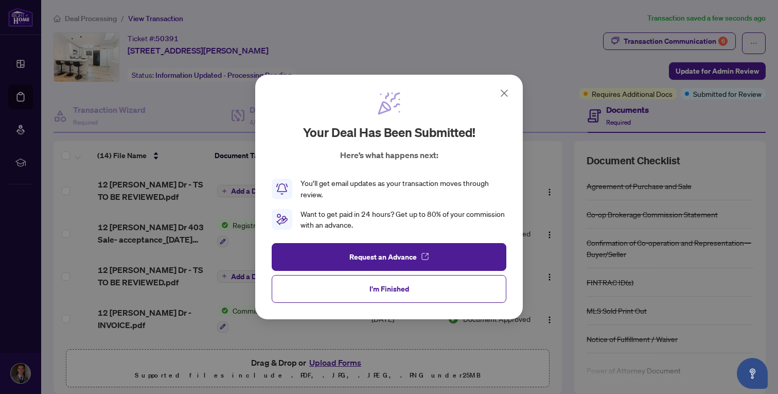  I want to click on a: Request an Advance, so click(389, 257).